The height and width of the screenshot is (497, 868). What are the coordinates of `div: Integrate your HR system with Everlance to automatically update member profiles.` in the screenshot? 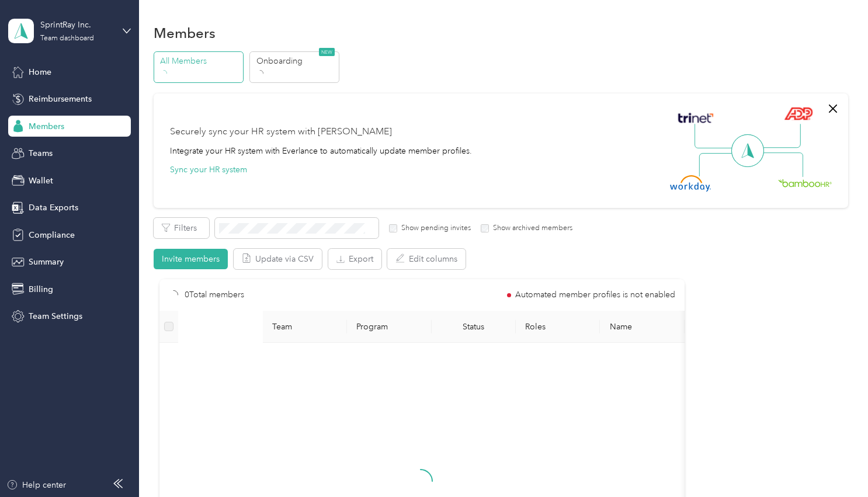 It's located at (321, 151).